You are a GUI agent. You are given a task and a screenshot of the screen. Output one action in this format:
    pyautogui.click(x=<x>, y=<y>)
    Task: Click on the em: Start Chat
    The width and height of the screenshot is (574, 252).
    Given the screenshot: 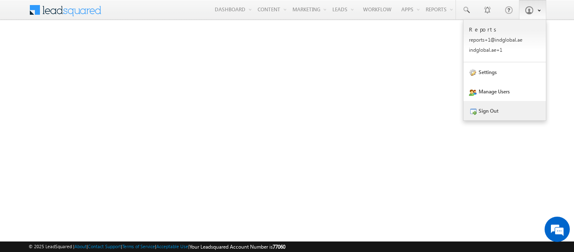 What is the action you would take?
    pyautogui.click(x=133, y=200)
    